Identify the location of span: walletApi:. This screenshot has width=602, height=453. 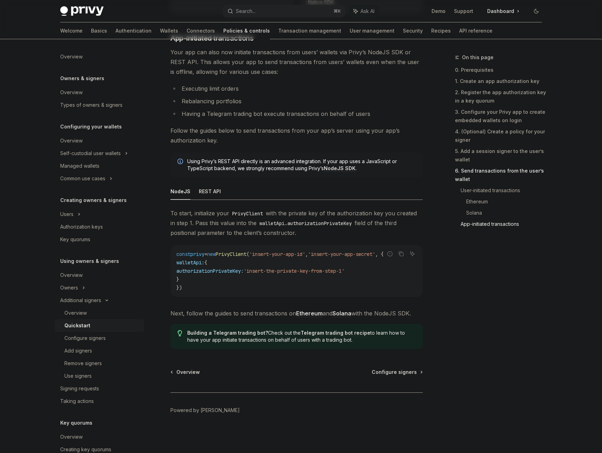
(190, 262).